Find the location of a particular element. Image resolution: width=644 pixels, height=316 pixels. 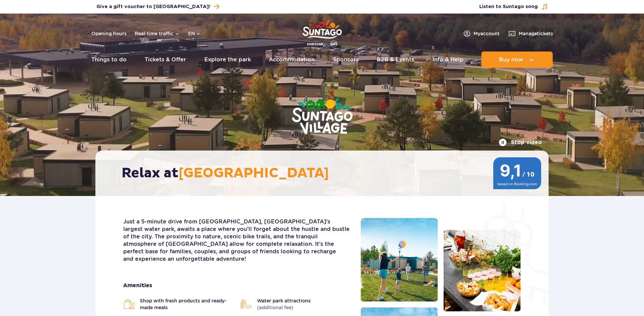

span: Listen to Suntago song is located at coordinates (508, 7).